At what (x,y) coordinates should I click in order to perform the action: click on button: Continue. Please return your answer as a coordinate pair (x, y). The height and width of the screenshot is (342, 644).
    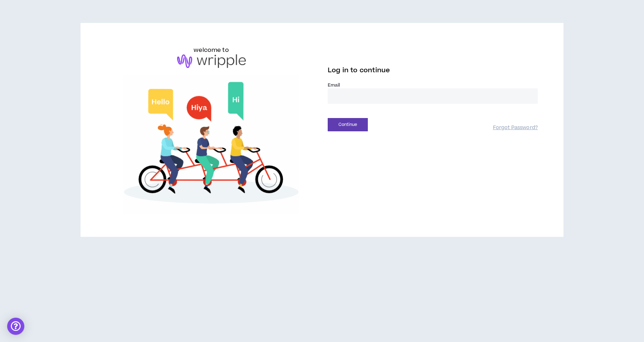
    Looking at the image, I should click on (348, 124).